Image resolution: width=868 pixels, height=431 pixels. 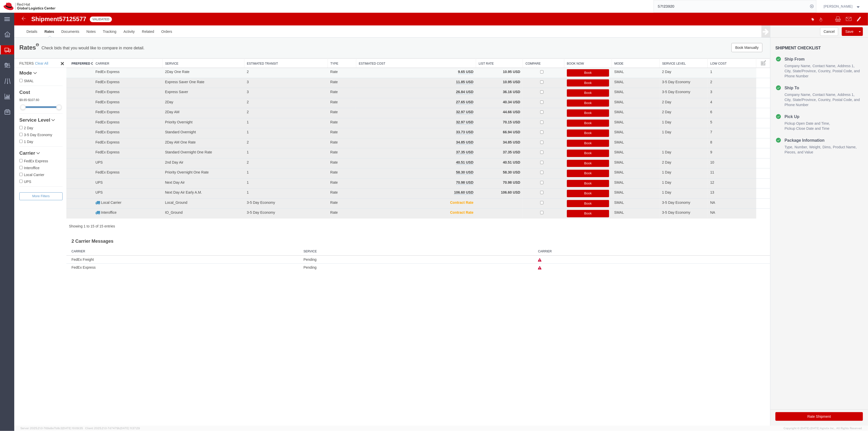 I want to click on td: 12, so click(x=718, y=171).